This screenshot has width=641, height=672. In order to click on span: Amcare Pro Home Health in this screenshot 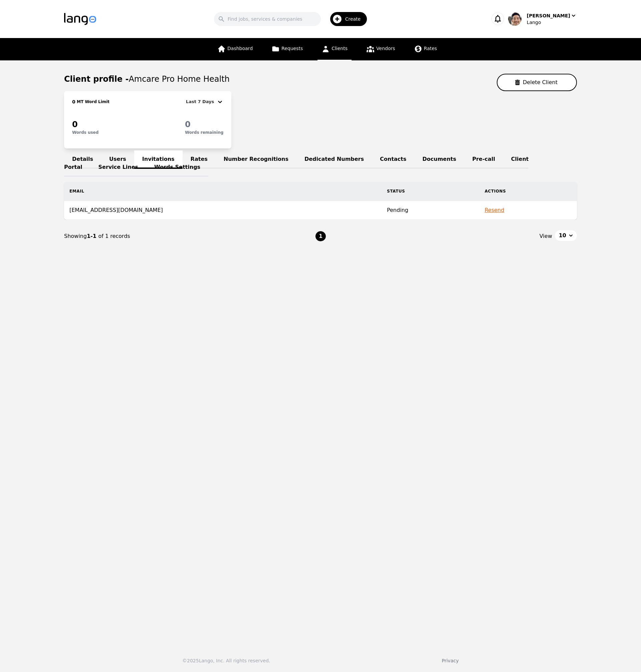, I will do `click(179, 79)`.